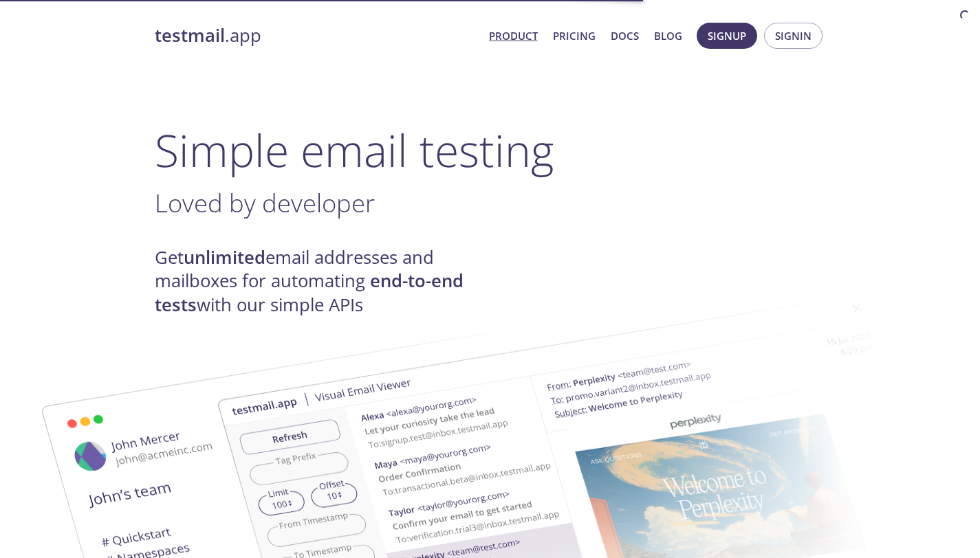 The height and width of the screenshot is (558, 980). I want to click on button: Signup, so click(727, 35).